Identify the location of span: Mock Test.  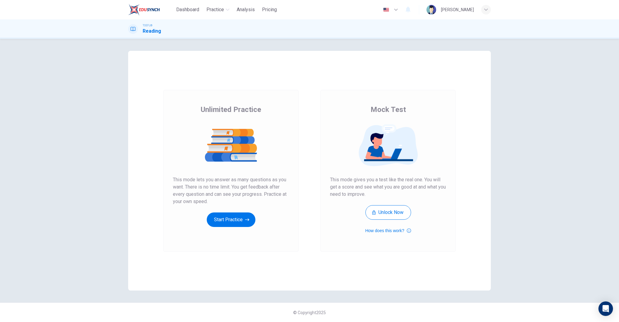
(388, 109).